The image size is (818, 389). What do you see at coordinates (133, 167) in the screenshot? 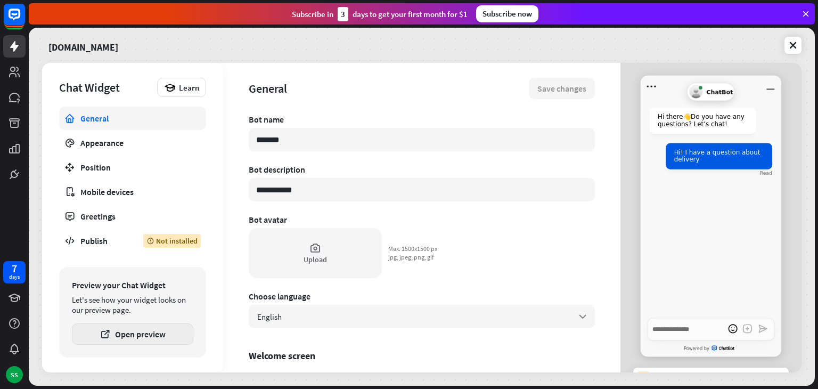
I see `a: Position` at bounding box center [133, 167].